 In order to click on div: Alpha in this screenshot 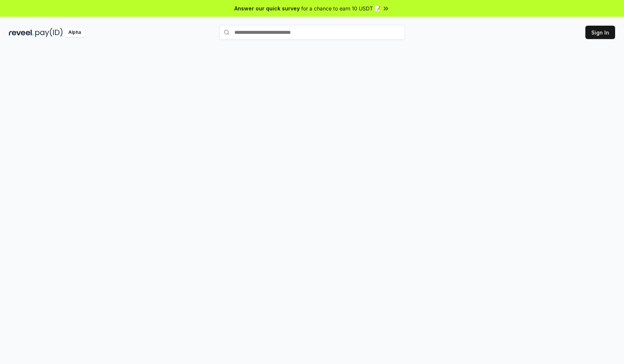, I will do `click(75, 33)`.